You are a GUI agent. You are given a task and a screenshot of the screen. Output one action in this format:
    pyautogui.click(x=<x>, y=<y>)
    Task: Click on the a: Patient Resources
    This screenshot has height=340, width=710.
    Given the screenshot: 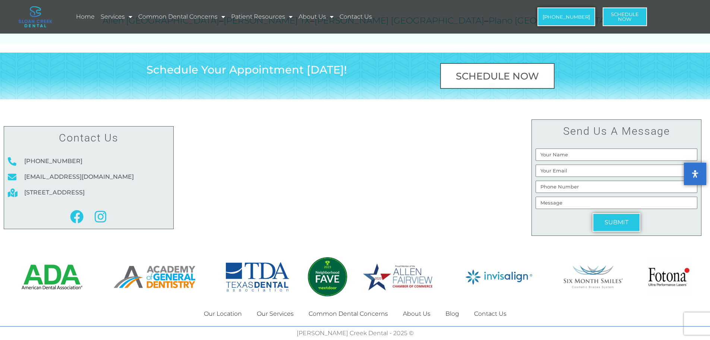 What is the action you would take?
    pyautogui.click(x=262, y=17)
    